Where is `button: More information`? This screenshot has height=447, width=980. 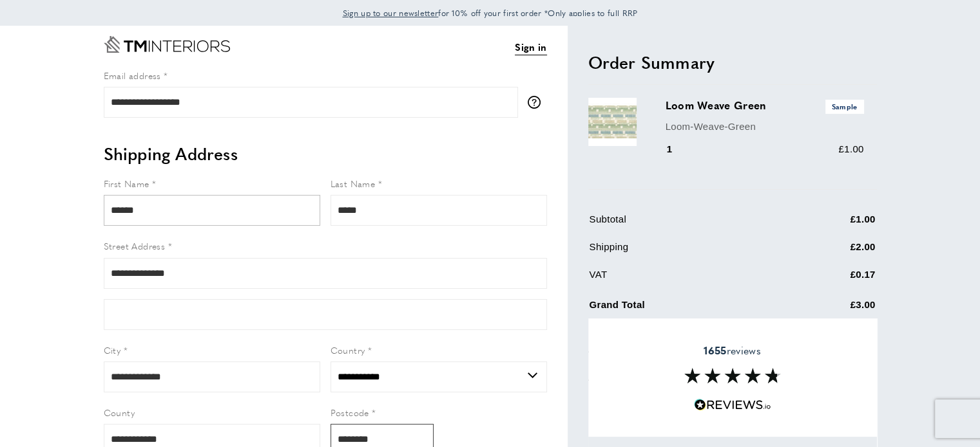 button: More information is located at coordinates (537, 102).